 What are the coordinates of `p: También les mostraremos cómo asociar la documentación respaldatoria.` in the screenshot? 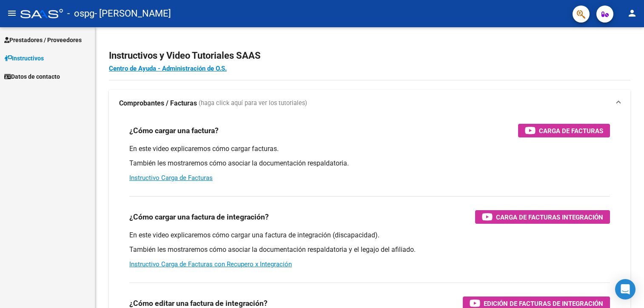 It's located at (370, 163).